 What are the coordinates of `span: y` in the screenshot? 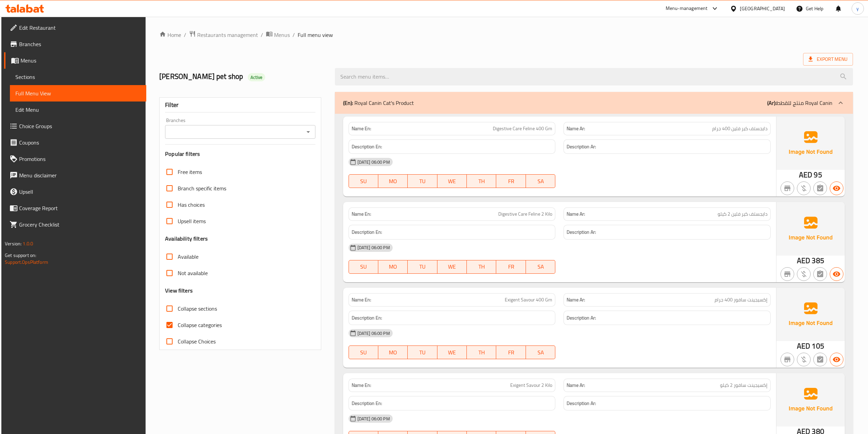 It's located at (857, 9).